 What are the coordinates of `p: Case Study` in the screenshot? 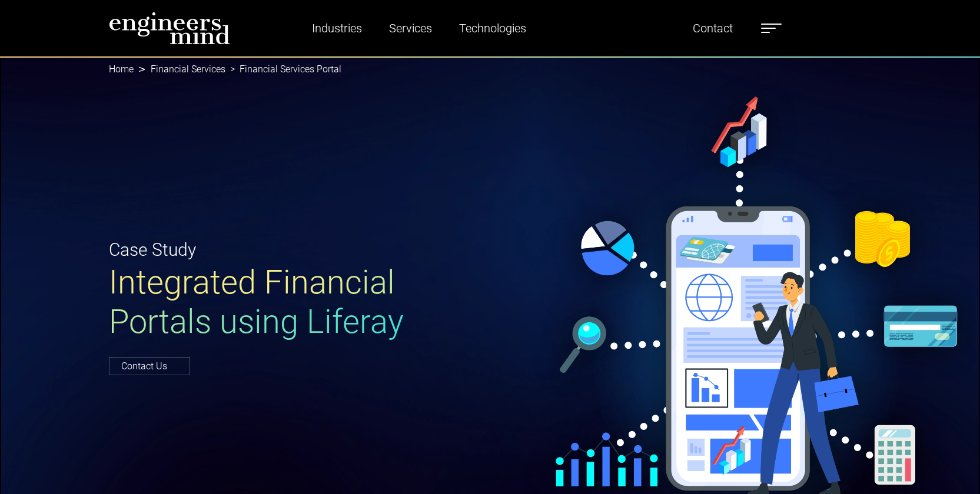 It's located at (296, 250).